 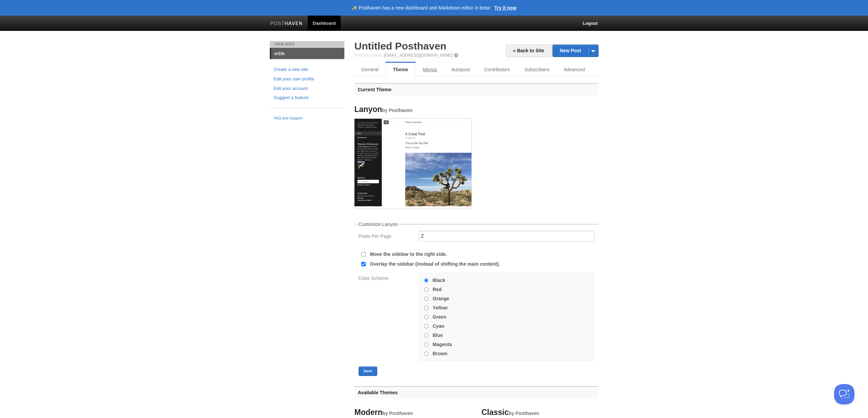 What do you see at coordinates (440, 317) in the screenshot?
I see `label: Green` at bounding box center [440, 317].